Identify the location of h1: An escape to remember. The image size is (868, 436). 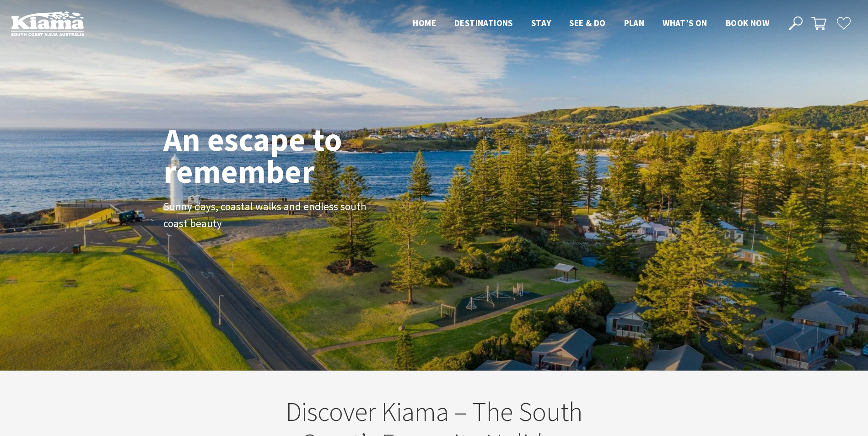
(289, 156).